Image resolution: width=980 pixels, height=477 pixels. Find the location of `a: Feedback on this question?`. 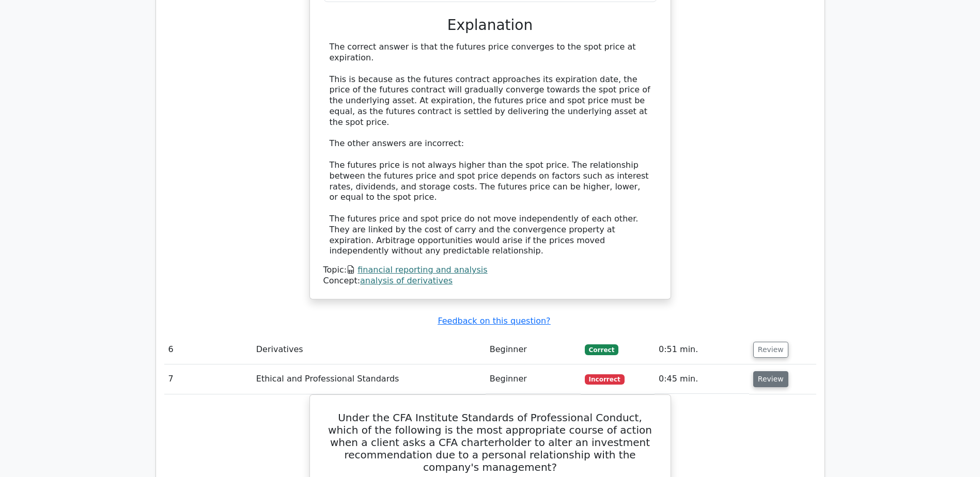

a: Feedback on this question? is located at coordinates (494, 321).